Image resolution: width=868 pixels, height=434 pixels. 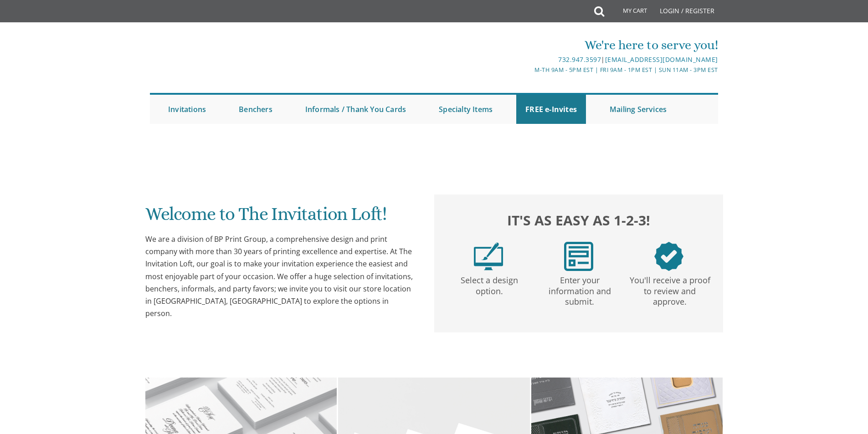 I want to click on a: Invitations, so click(x=187, y=109).